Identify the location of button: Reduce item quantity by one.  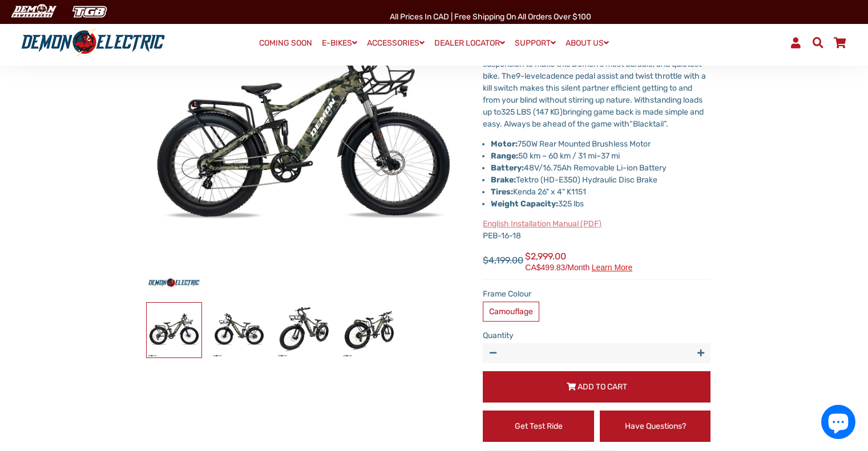
(492, 353).